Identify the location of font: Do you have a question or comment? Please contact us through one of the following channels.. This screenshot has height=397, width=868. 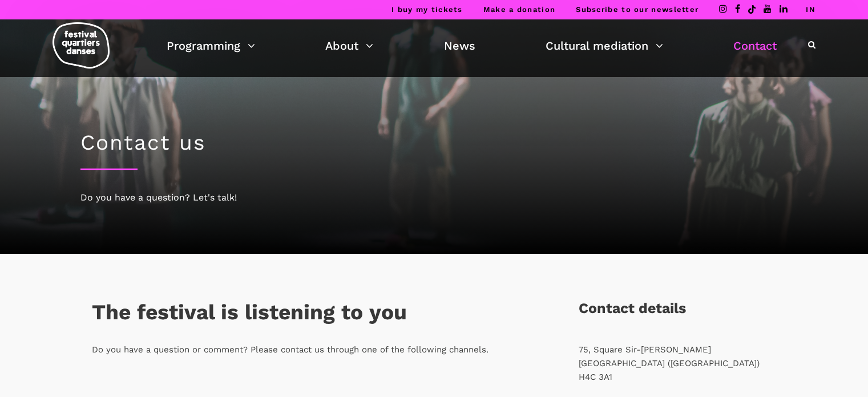
(290, 350).